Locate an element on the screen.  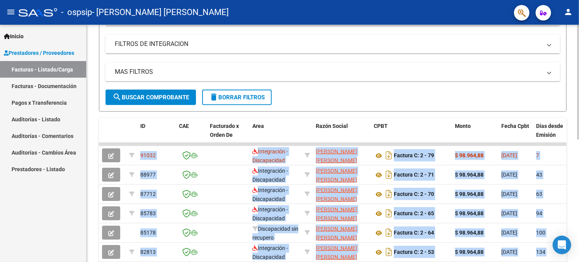
span: 87712 is located at coordinates (148, 194).